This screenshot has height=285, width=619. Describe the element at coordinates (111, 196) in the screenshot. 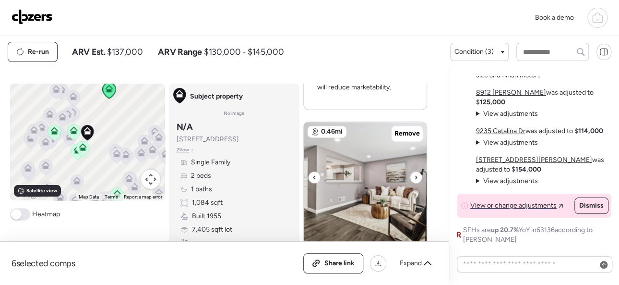

I see `a: Terms (opens in new tab)` at that location.